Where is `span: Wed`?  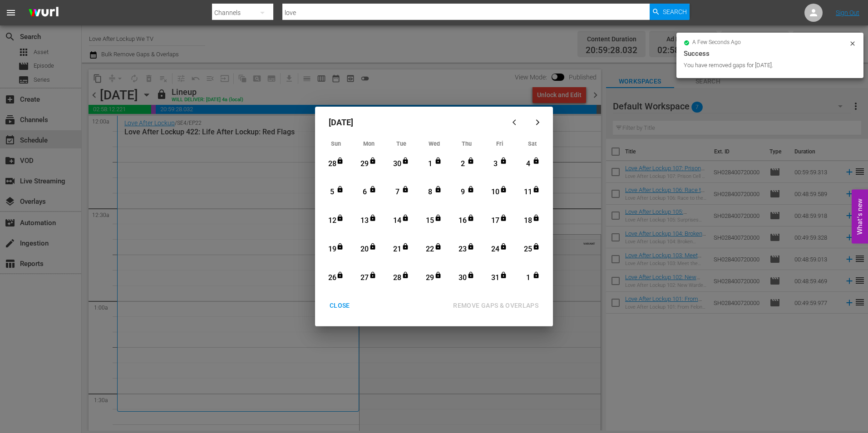 span: Wed is located at coordinates (434, 143).